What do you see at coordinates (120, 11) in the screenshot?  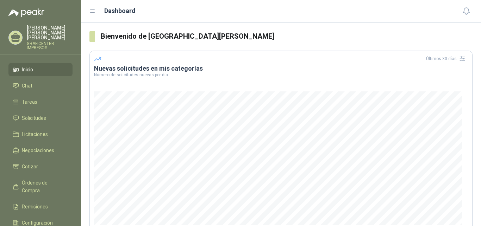 I see `h1: Dashboard` at bounding box center [120, 11].